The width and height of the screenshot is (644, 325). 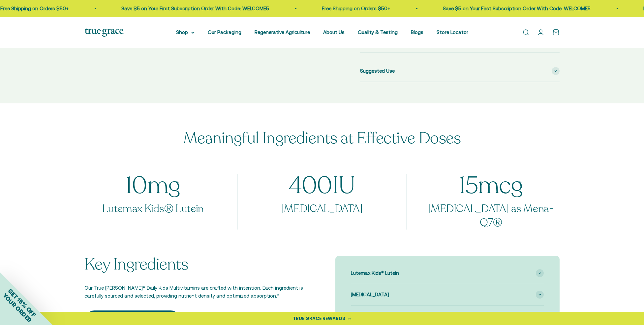 What do you see at coordinates (378, 32) in the screenshot?
I see `a: Quality & Testing` at bounding box center [378, 32].